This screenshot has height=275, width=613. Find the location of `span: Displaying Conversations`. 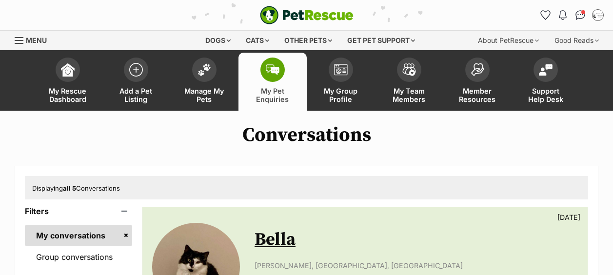

span: Displaying Conversations is located at coordinates (76, 188).